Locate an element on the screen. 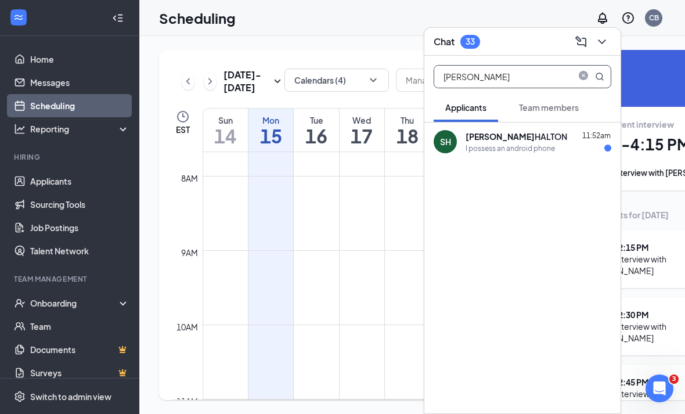 The width and height of the screenshot is (685, 414). button: ChevronRight is located at coordinates (210, 81).